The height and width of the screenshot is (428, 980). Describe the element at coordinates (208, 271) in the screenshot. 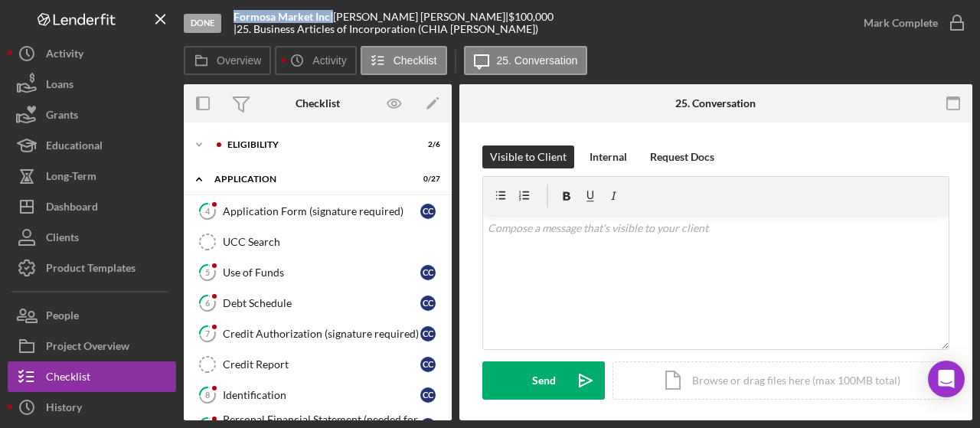

I see `tspan: 5` at that location.